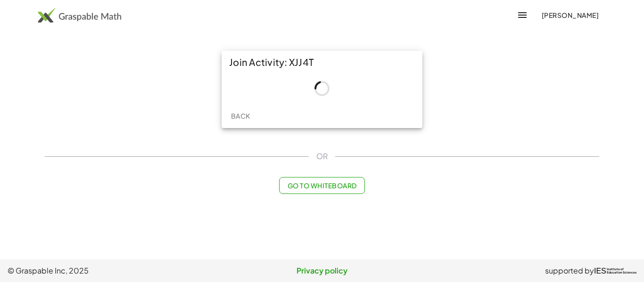 The image size is (644, 282). I want to click on a: IESInstitute ofEducation Sciences, so click(615, 271).